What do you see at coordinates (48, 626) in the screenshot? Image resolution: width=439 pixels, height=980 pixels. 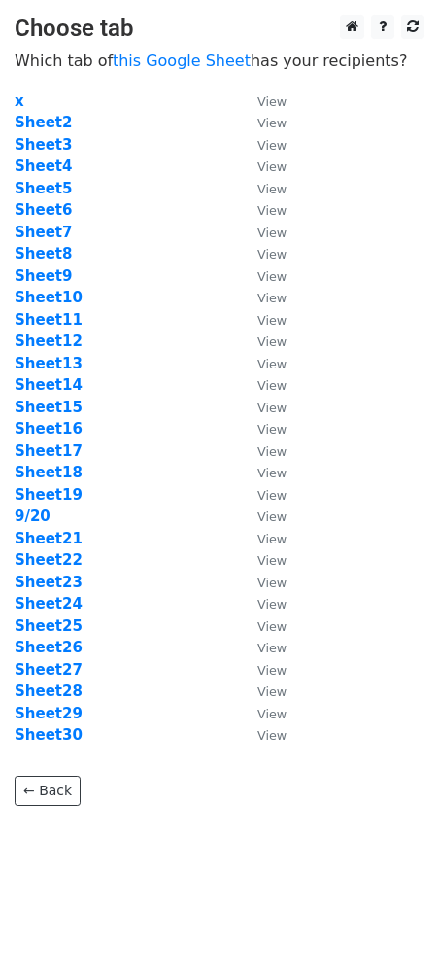 I see `a: Sheet25` at bounding box center [48, 626].